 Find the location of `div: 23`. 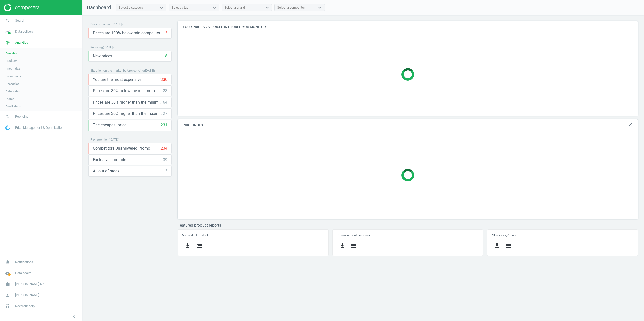

div: 23 is located at coordinates (165, 91).